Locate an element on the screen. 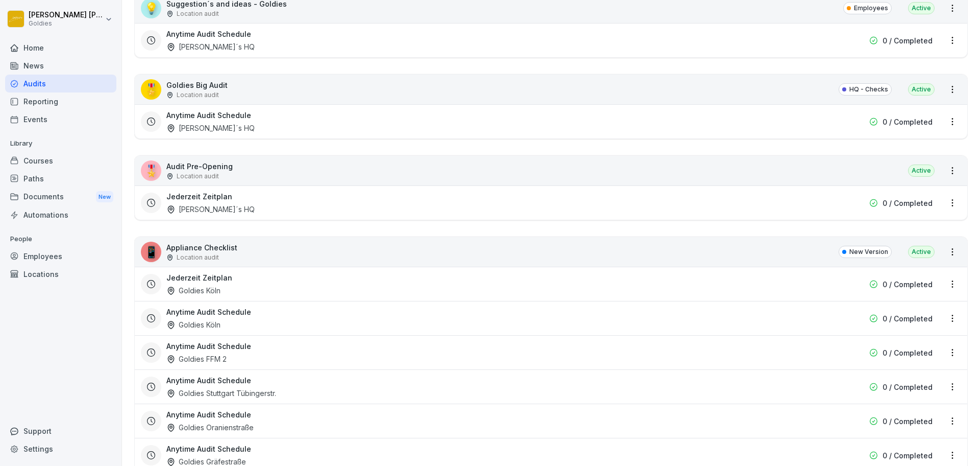 This screenshot has width=980, height=466. a: DocumentsNew is located at coordinates (61, 197).